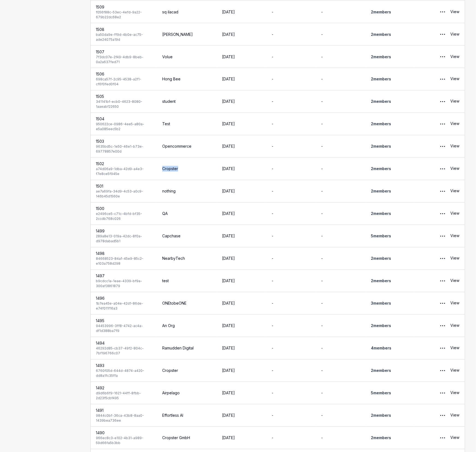 The width and height of the screenshot is (476, 452). What do you see at coordinates (187, 259) in the screenshot?
I see `td: NearbyTech` at bounding box center [187, 259].